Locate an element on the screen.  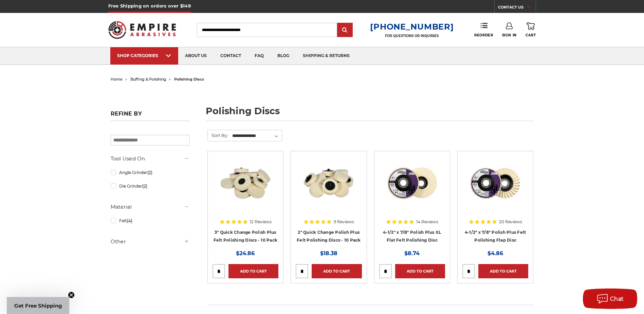
a: Felt is located at coordinates (150, 220).